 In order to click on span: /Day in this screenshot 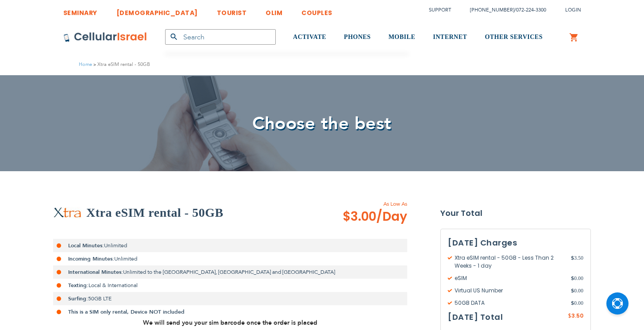, I will do `click(391, 217)`.